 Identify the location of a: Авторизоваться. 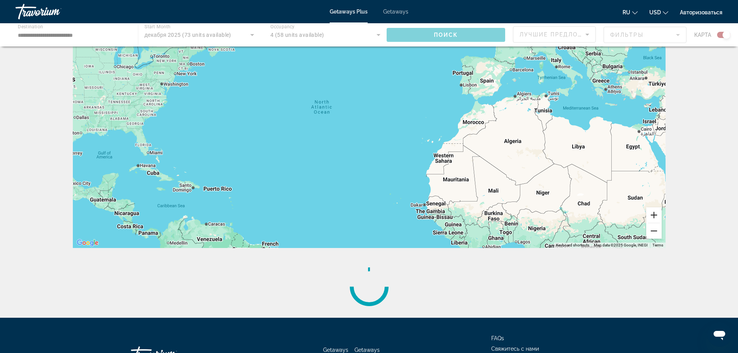
(701, 12).